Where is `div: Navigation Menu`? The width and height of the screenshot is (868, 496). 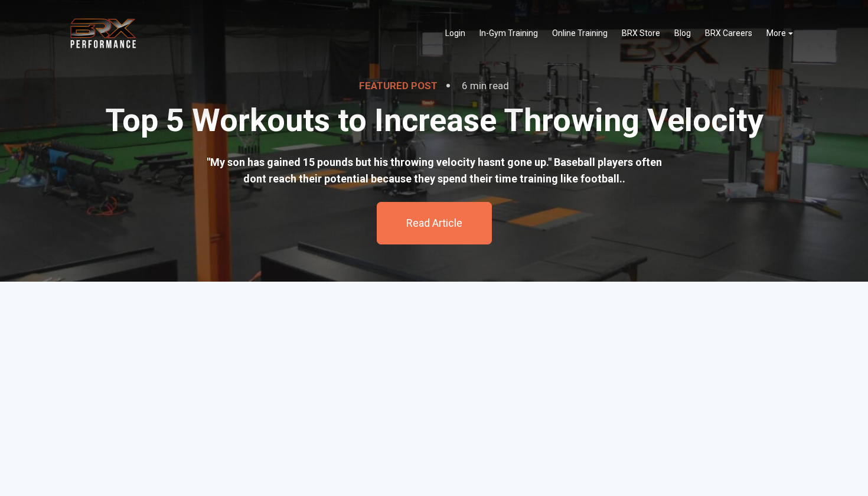
div: Navigation Menu is located at coordinates (618, 33).